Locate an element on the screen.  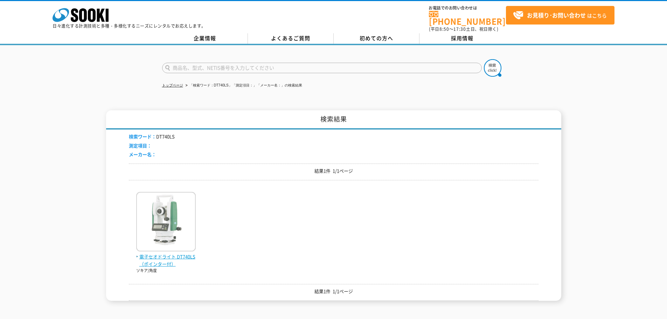
a: トップページ is located at coordinates (172, 85).